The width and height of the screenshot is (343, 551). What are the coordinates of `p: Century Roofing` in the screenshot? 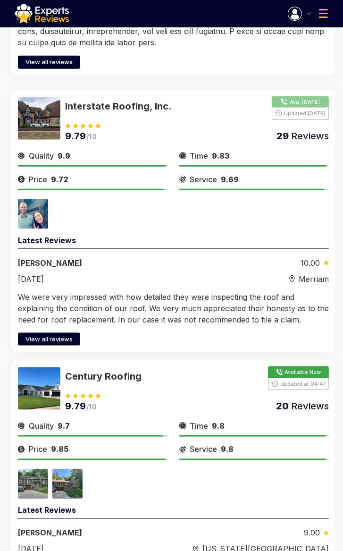 It's located at (165, 376).